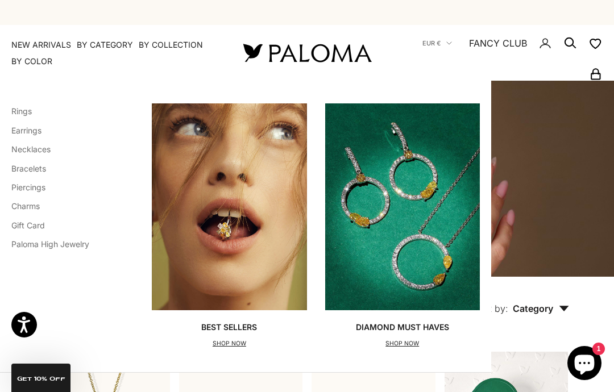  I want to click on button: Sort by: Category, so click(522, 301).